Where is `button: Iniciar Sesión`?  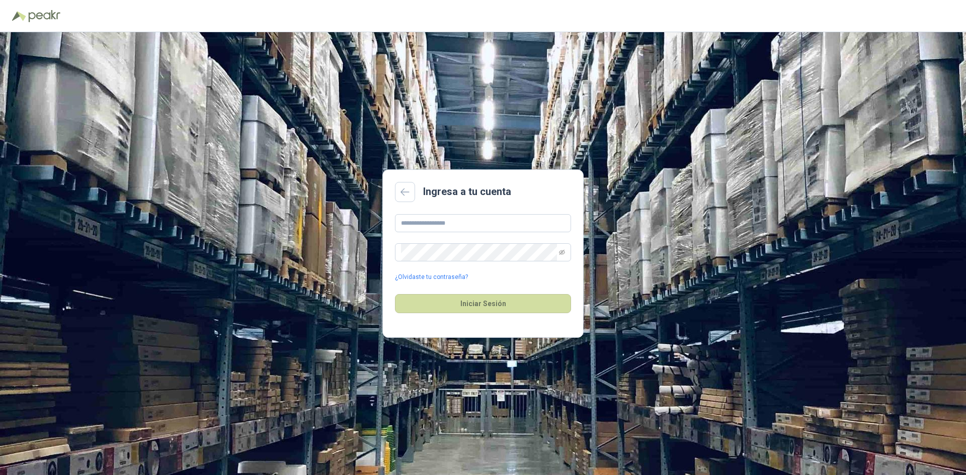 button: Iniciar Sesión is located at coordinates (483, 304).